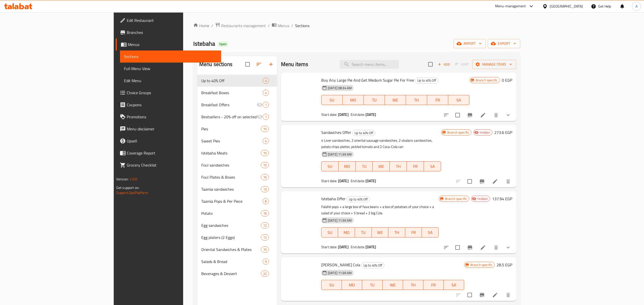 The height and width of the screenshot is (305, 644). I want to click on span: Branch specific, so click(486, 81).